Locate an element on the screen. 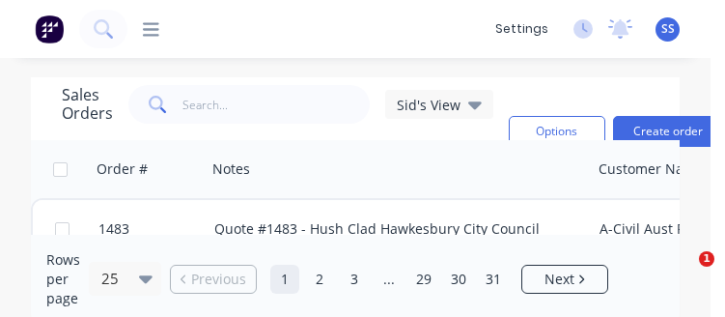 The image size is (725, 317). span: Sid's View is located at coordinates (429, 104).